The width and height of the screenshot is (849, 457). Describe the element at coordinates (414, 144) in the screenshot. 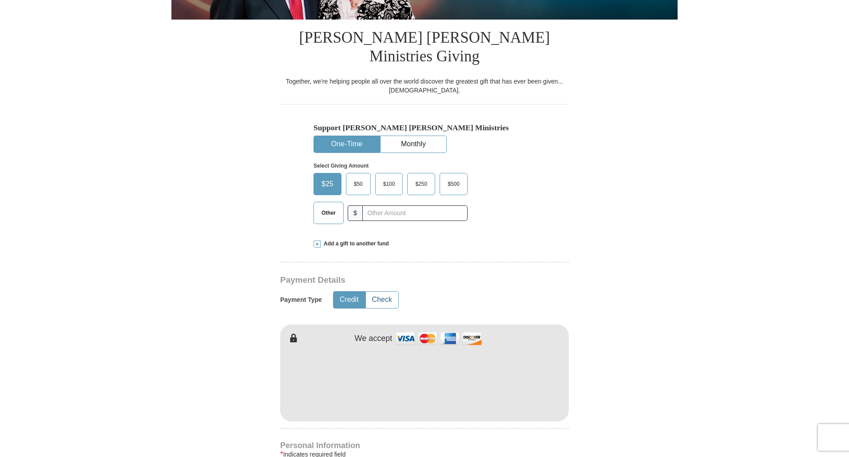

I see `button: Monthly` at that location.